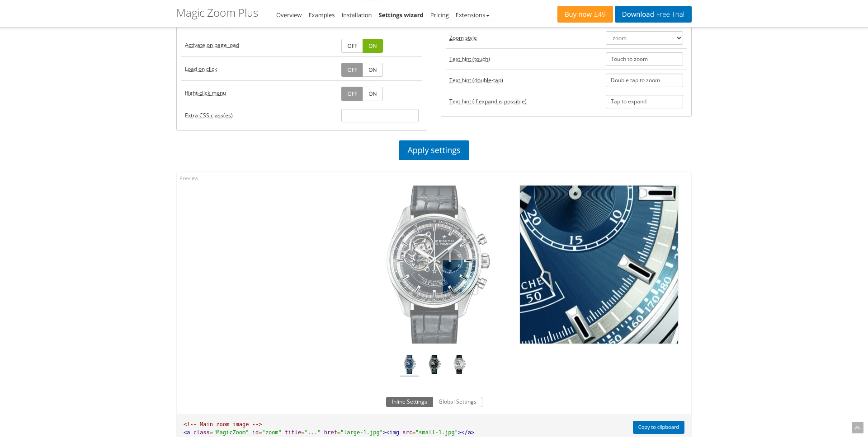  I want to click on button: Global Settings, so click(458, 402).